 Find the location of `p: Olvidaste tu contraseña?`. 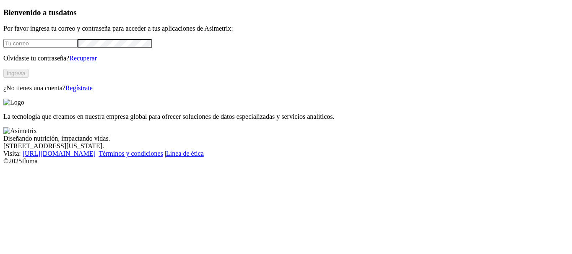

p: Olvidaste tu contraseña? is located at coordinates (286, 58).